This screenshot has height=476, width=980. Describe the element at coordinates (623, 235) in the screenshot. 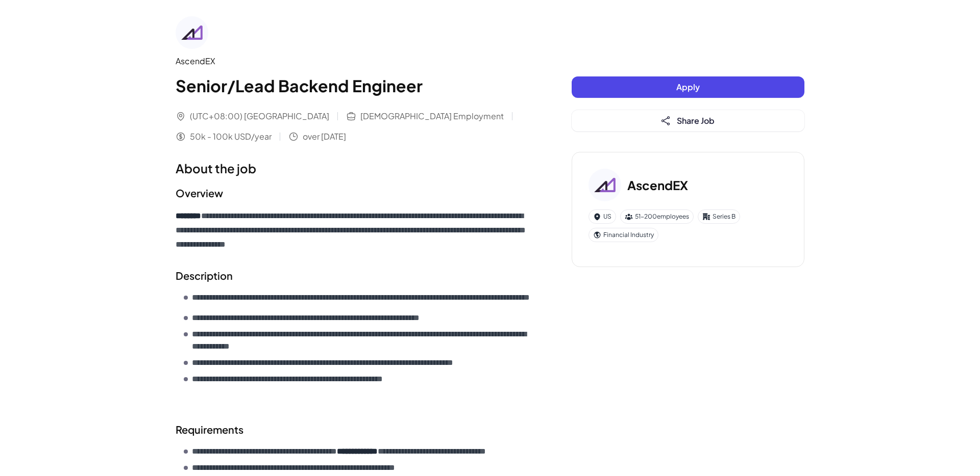

I see `div: Financial Industry` at that location.